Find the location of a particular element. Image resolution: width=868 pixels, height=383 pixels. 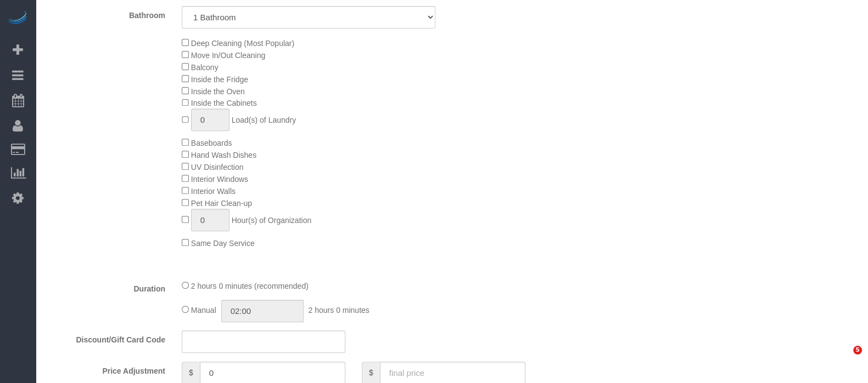

span: Pet Hair Clean-up is located at coordinates (221, 203).